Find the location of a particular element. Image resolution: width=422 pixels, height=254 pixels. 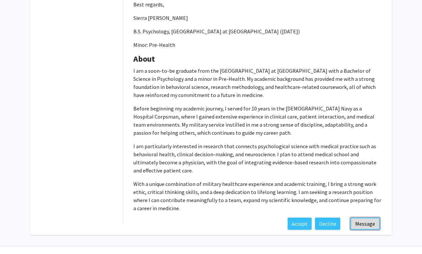

p: Best regards, is located at coordinates (257, 4).